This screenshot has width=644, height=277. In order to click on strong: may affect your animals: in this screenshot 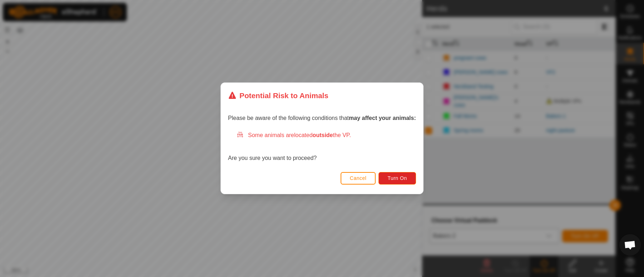, I will do `click(383, 118)`.